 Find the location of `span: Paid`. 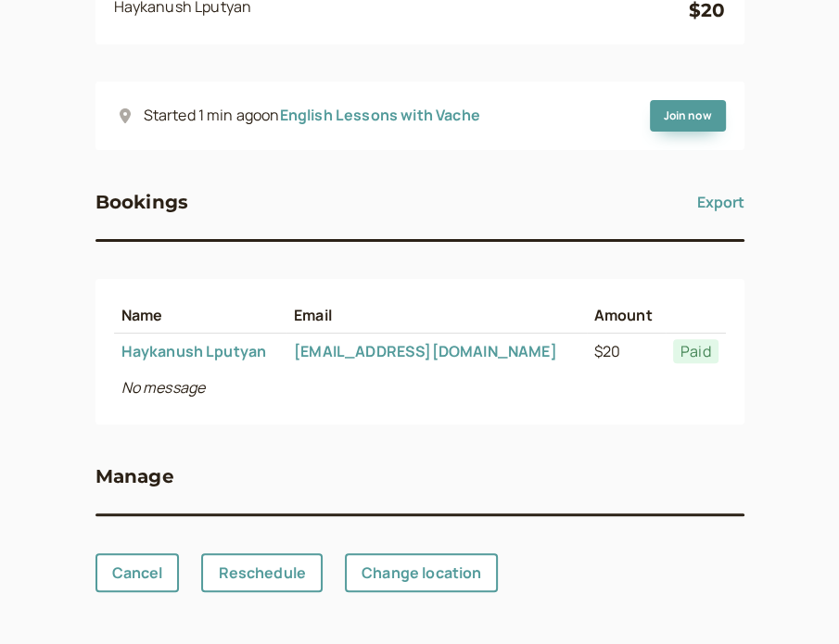

span: Paid is located at coordinates (695, 351).